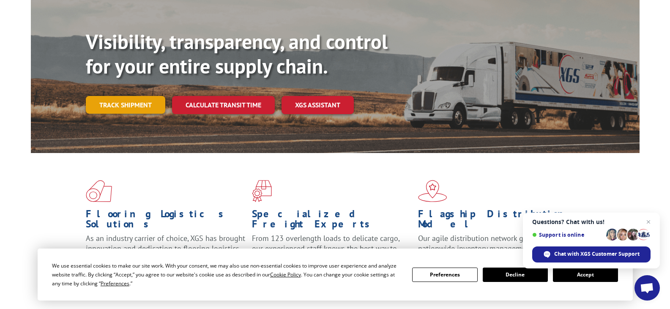  What do you see at coordinates (648, 222) in the screenshot?
I see `span: Close chat` at bounding box center [648, 222].